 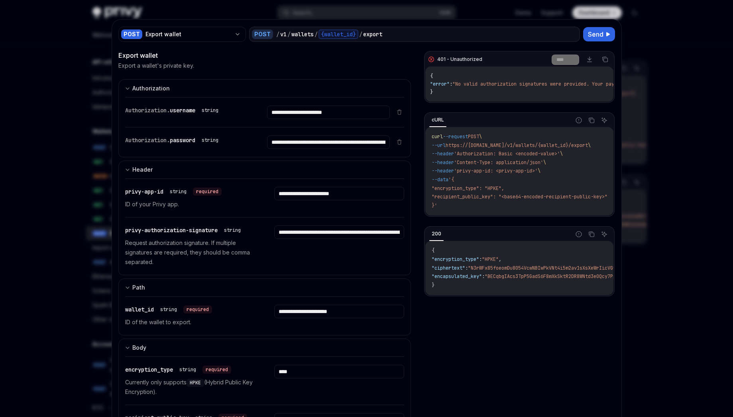 What do you see at coordinates (507, 154) in the screenshot?
I see `span: 'Authorization: Basic <encoded-value>'` at bounding box center [507, 154].